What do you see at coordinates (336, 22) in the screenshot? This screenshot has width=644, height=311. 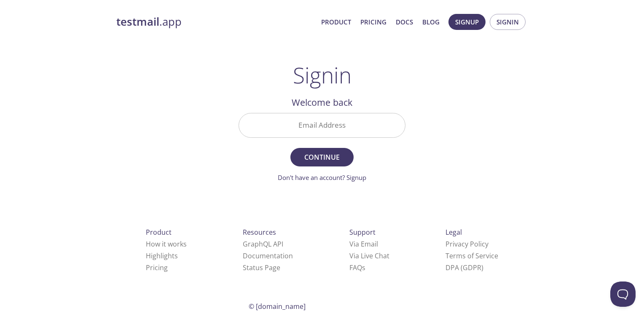 I see `a: Product` at bounding box center [336, 22].